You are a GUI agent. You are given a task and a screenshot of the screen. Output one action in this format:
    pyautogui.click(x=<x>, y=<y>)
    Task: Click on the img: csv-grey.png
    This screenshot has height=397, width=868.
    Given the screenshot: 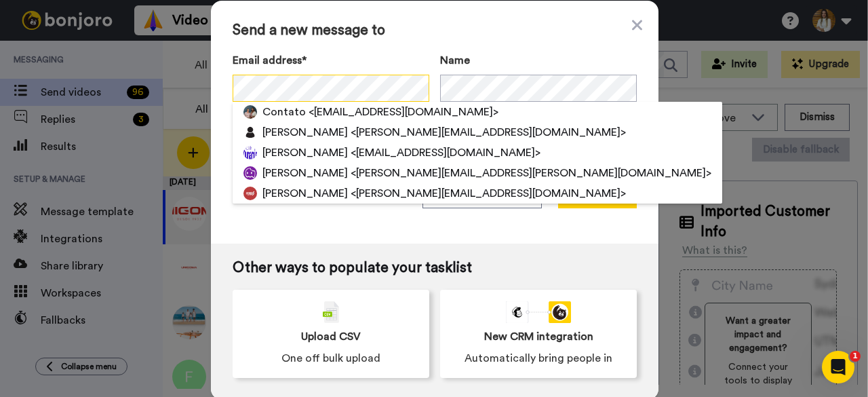 What is the action you would take?
    pyautogui.click(x=331, y=312)
    